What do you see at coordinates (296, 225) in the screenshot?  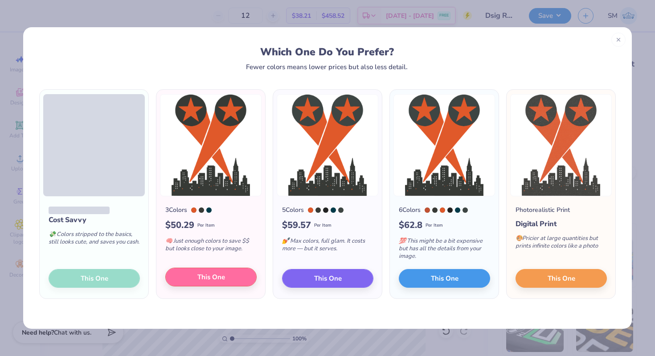 I see `span: $ 59.57` at bounding box center [296, 225].